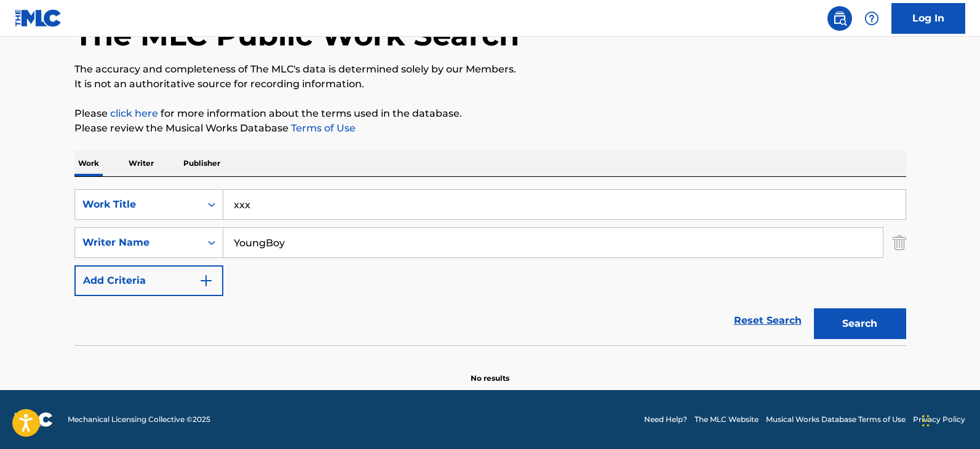 The width and height of the screenshot is (980, 449). I want to click on a: Terms of Use, so click(322, 128).